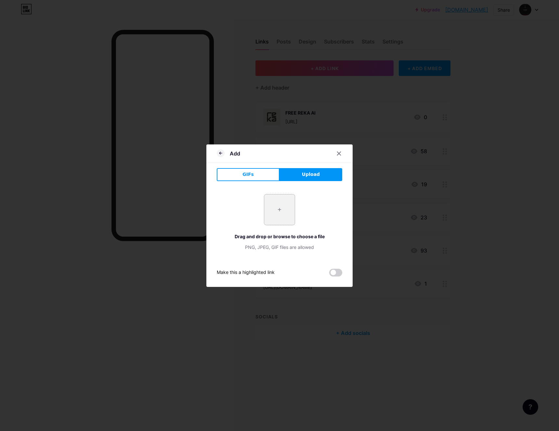 The image size is (559, 431). Describe the element at coordinates (310, 174) in the screenshot. I see `span: Upload` at that location.